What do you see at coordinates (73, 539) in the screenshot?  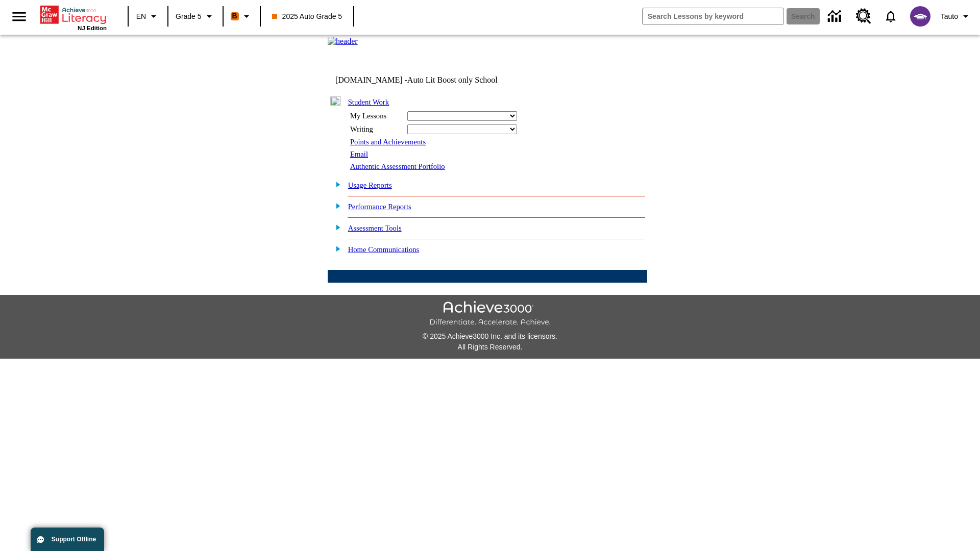 I see `span: Support Offline` at bounding box center [73, 539].